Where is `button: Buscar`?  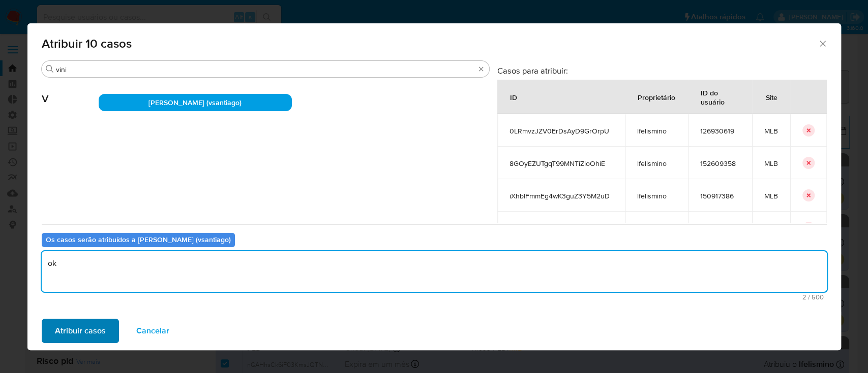
button: Buscar is located at coordinates (50, 69).